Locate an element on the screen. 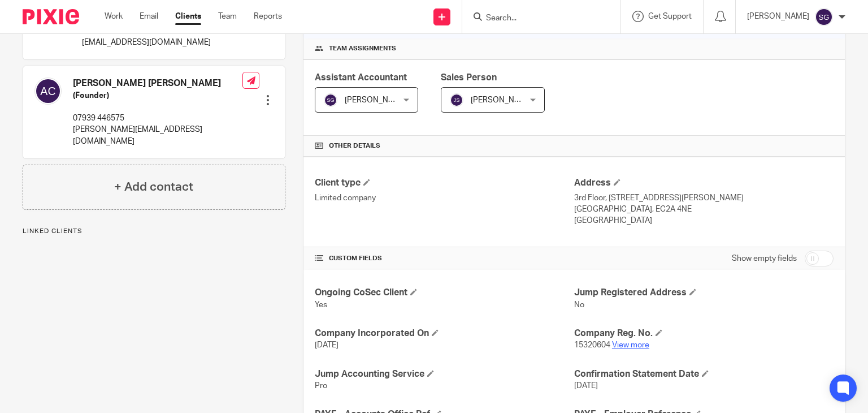 This screenshot has height=413, width=868. span: Sales Person is located at coordinates (468, 77).